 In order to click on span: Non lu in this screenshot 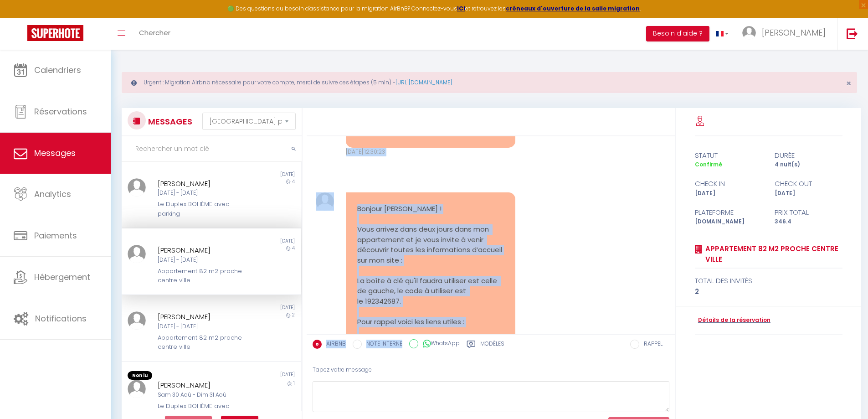, I will do `click(140, 376)`.